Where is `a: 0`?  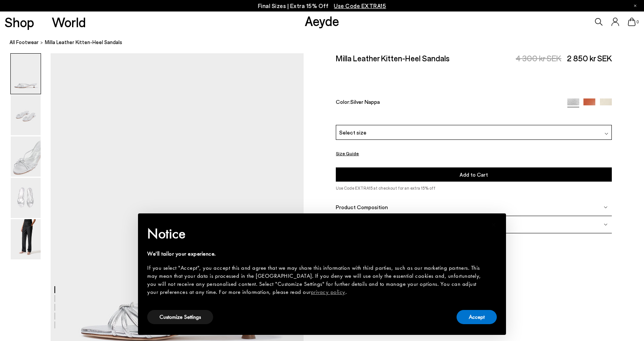
a: 0 is located at coordinates (632, 22).